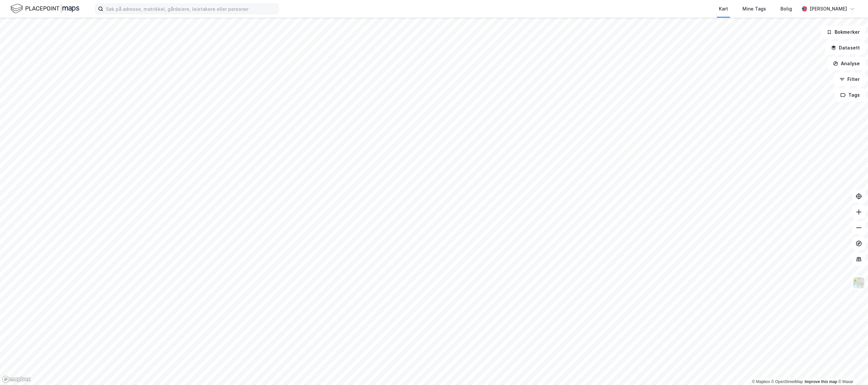  What do you see at coordinates (846, 63) in the screenshot?
I see `button: Analyse` at bounding box center [846, 63].